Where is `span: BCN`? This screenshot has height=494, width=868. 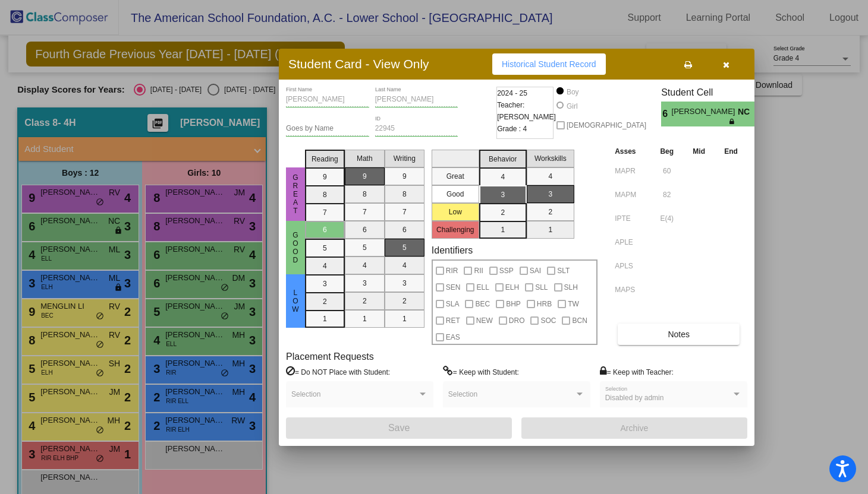
span: BCN is located at coordinates (579, 321).